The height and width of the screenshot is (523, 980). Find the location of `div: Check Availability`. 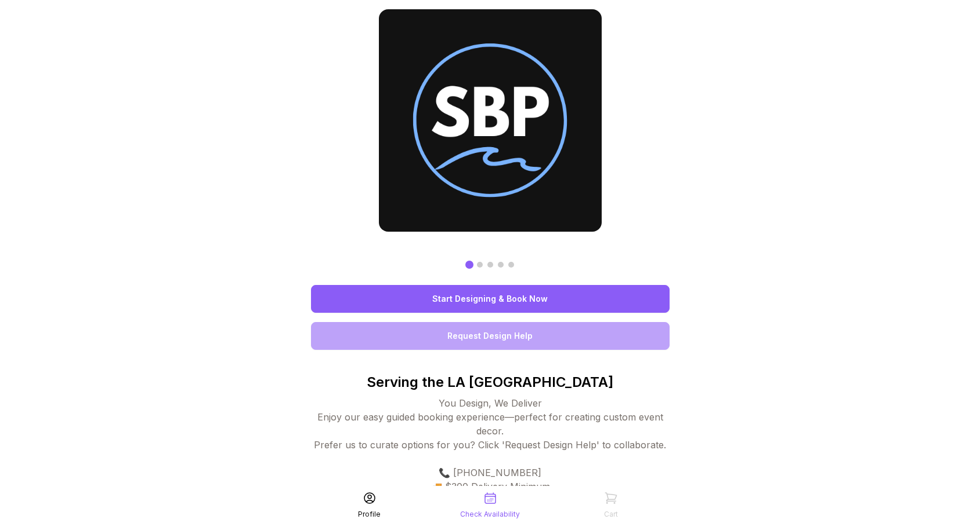

div: Check Availability is located at coordinates (490, 515).